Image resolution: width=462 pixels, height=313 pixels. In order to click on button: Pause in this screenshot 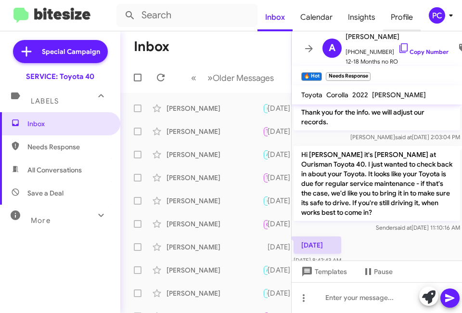, I will do `click(377, 271)`.